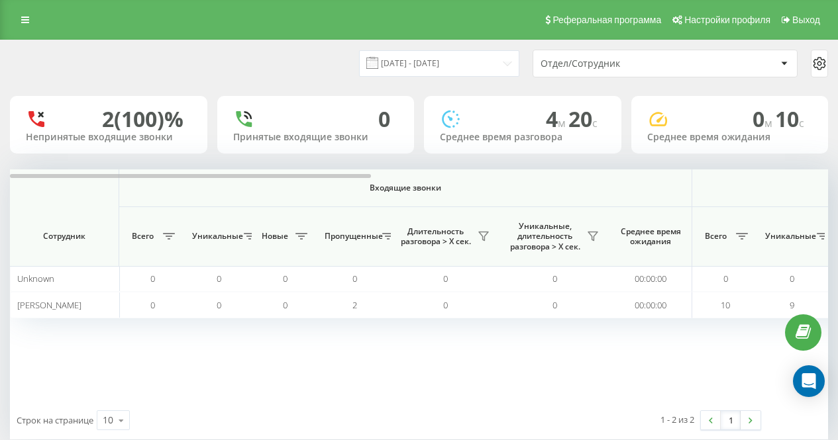 This screenshot has height=440, width=838. I want to click on span: Среднее время ожидания, so click(650, 236).